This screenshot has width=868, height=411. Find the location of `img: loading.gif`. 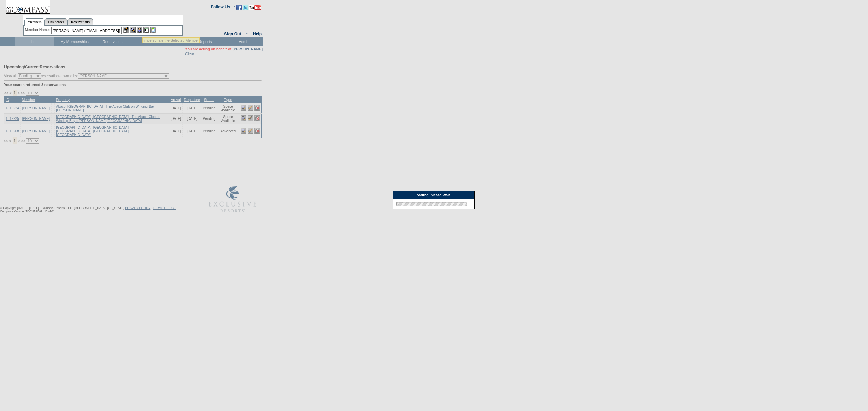

img: loading.gif is located at coordinates (432, 204).